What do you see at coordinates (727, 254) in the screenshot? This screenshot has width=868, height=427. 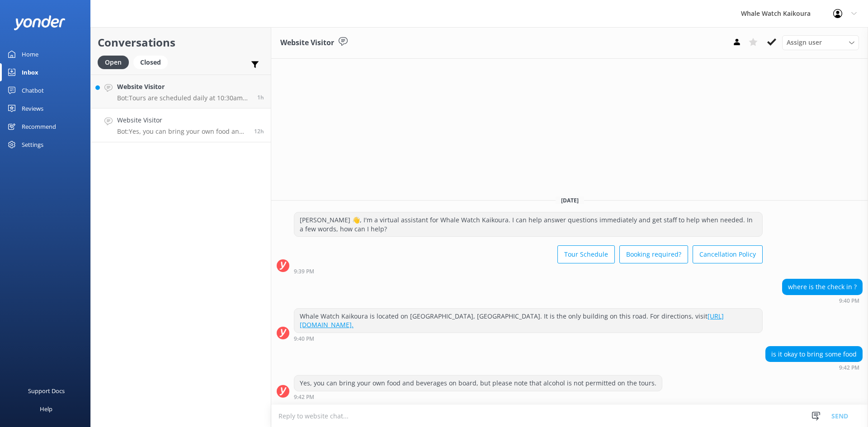 I see `button: Cancellation Policy` at bounding box center [727, 254].